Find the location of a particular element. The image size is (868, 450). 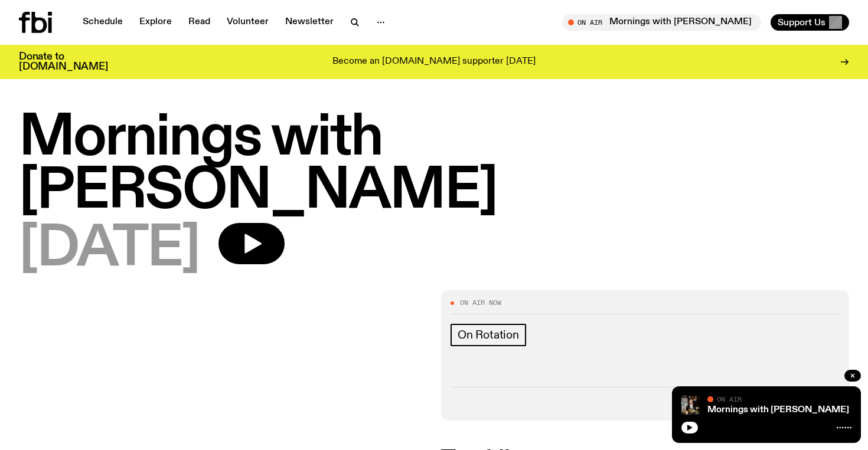

button: Support Us is located at coordinates (809, 23).